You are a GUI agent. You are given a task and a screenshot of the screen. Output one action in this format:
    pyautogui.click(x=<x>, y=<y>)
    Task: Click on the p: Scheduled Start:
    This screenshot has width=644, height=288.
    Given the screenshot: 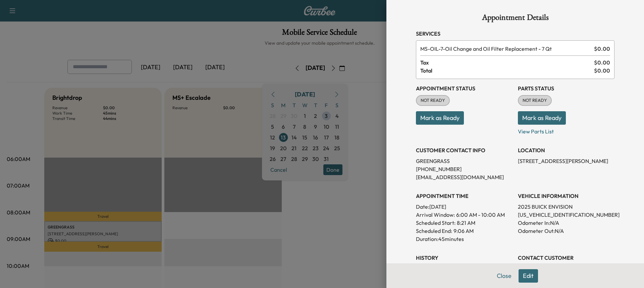 What is the action you would take?
    pyautogui.click(x=436, y=222)
    